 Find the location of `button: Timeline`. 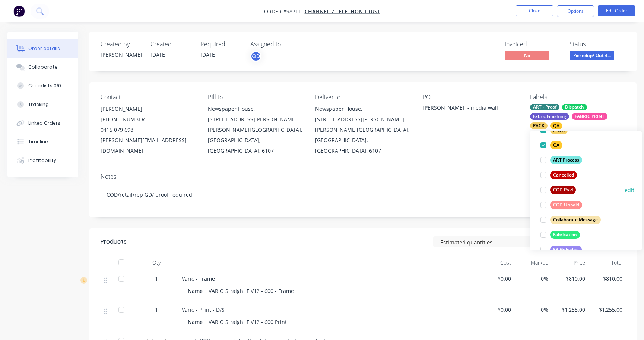

button: Timeline is located at coordinates (43, 142).